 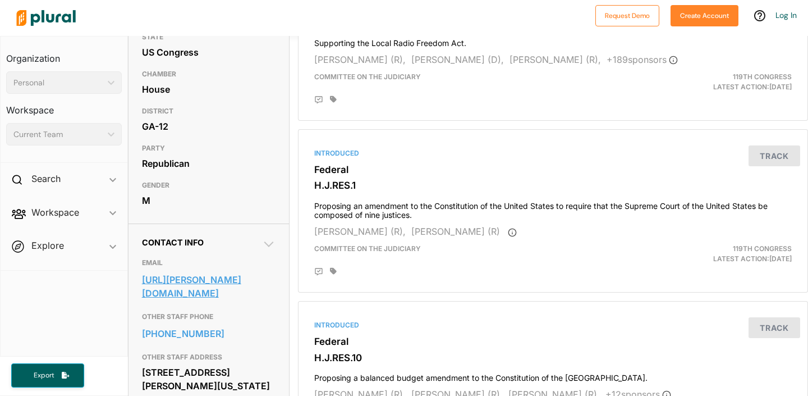 I want to click on div: Republican, so click(x=209, y=163).